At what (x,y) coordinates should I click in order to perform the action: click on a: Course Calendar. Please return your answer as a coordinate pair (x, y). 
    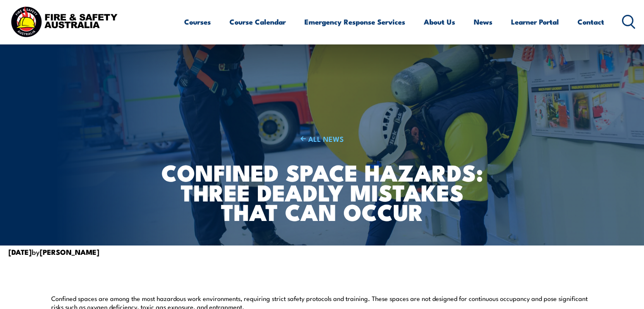
    Looking at the image, I should click on (258, 21).